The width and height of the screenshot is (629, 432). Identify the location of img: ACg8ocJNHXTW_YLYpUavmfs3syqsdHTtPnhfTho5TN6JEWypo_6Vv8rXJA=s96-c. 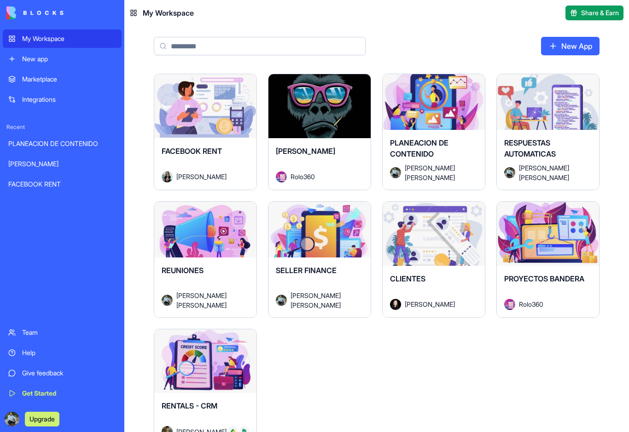
(12, 419).